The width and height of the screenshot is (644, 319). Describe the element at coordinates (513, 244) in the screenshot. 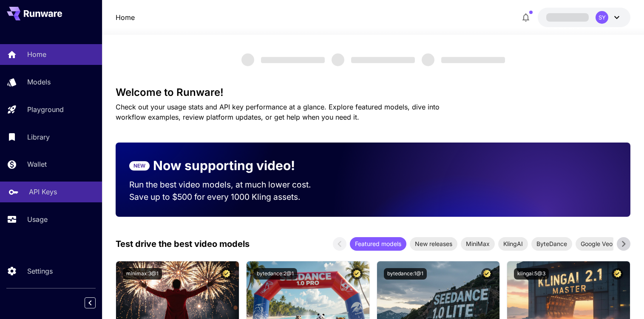

I see `div: KlingAI` at that location.